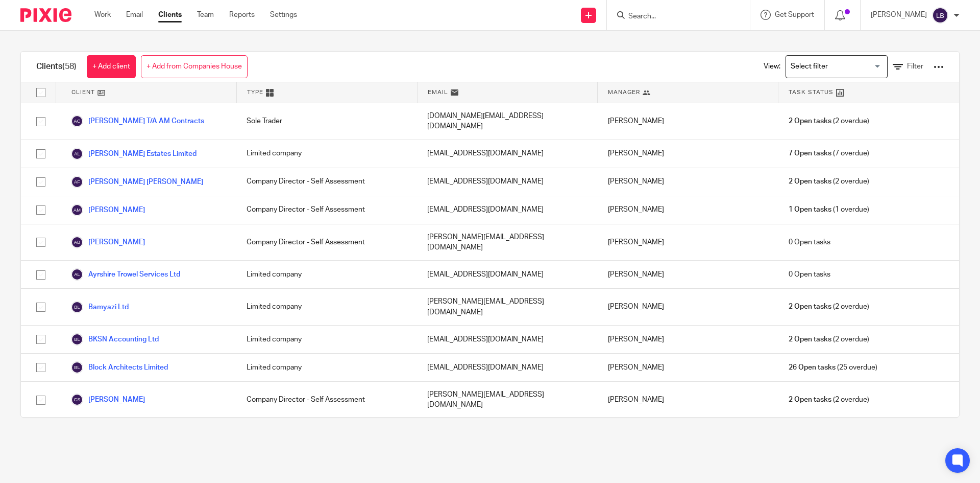  What do you see at coordinates (70, 67) in the screenshot?
I see `span: (58)` at bounding box center [70, 67].